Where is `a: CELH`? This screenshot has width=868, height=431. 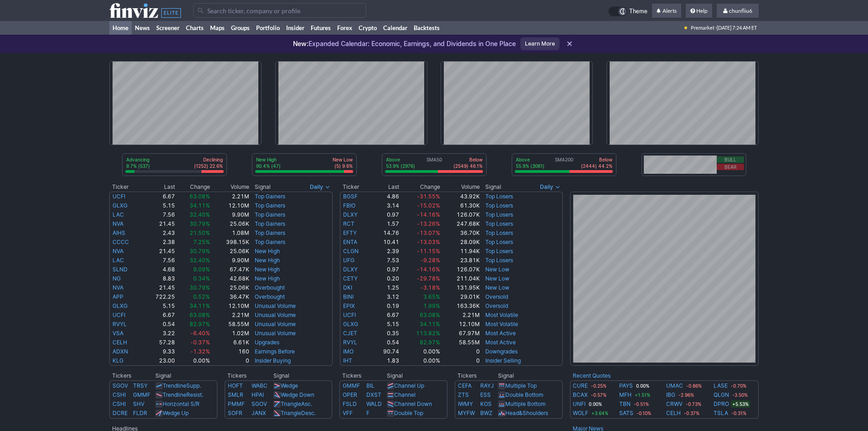
a: CELH is located at coordinates (120, 341).